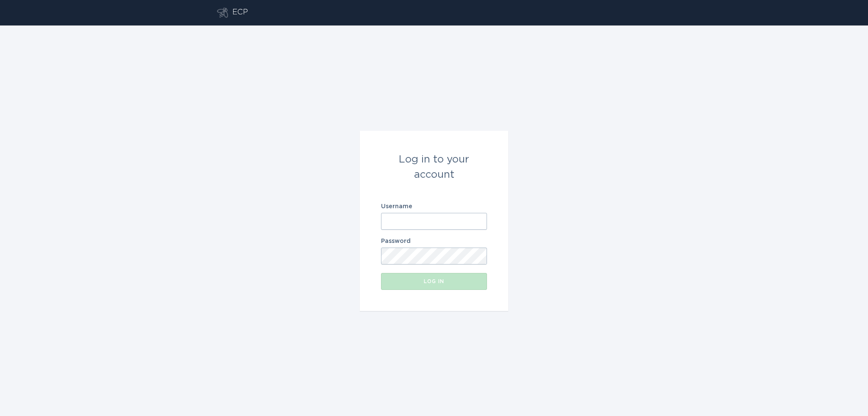 The width and height of the screenshot is (868, 416). What do you see at coordinates (223, 13) in the screenshot?
I see `button: Go to dashboard` at bounding box center [223, 13].